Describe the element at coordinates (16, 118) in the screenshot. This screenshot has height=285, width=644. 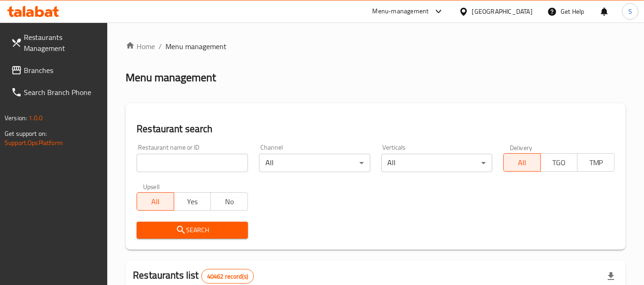
I see `span: Version:` at that location.